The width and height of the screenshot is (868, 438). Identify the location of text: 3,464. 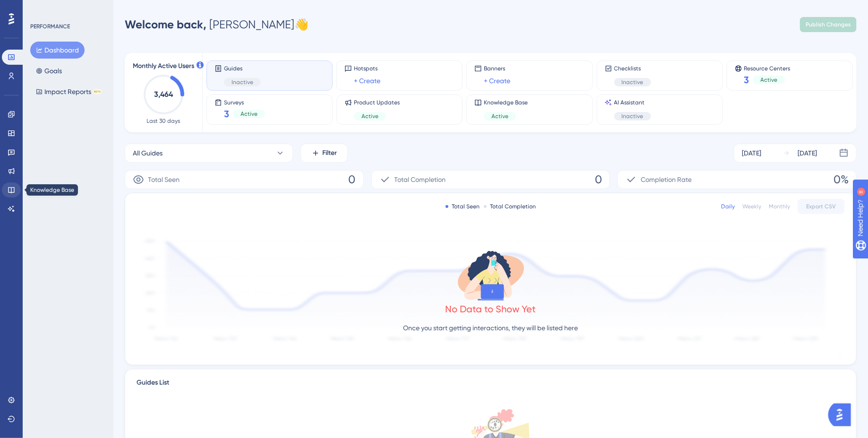
(163, 94).